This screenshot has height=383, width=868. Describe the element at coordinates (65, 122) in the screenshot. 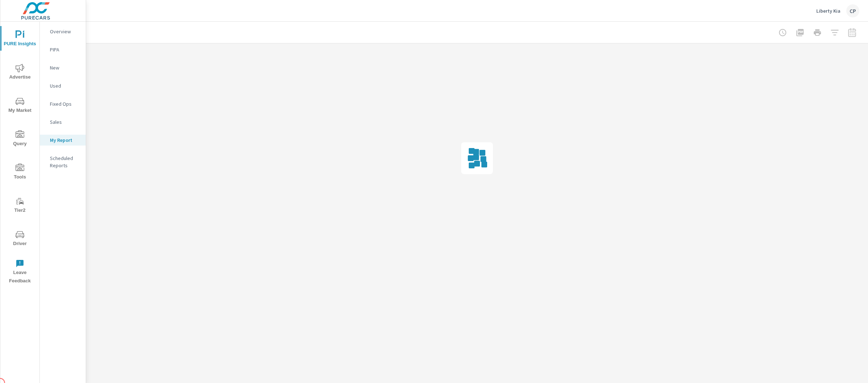

I see `p: Sales` at that location.